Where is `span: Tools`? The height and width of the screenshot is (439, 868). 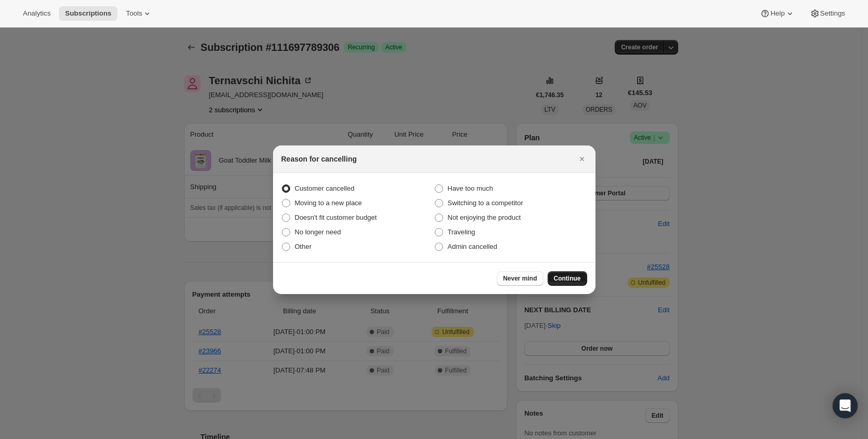
span: Tools is located at coordinates (134, 14).